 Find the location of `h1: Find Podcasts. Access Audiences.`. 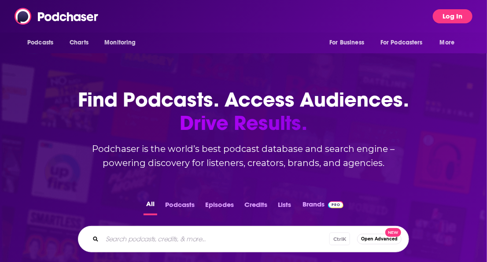

h1: Find Podcasts. Access Audiences. is located at coordinates (243, 111).